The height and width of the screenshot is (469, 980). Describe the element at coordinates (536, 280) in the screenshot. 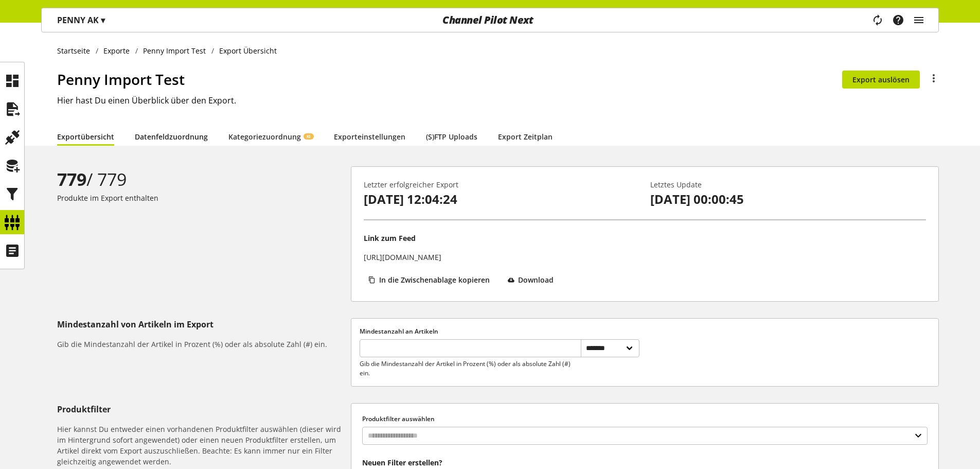

I see `span: Download` at that location.